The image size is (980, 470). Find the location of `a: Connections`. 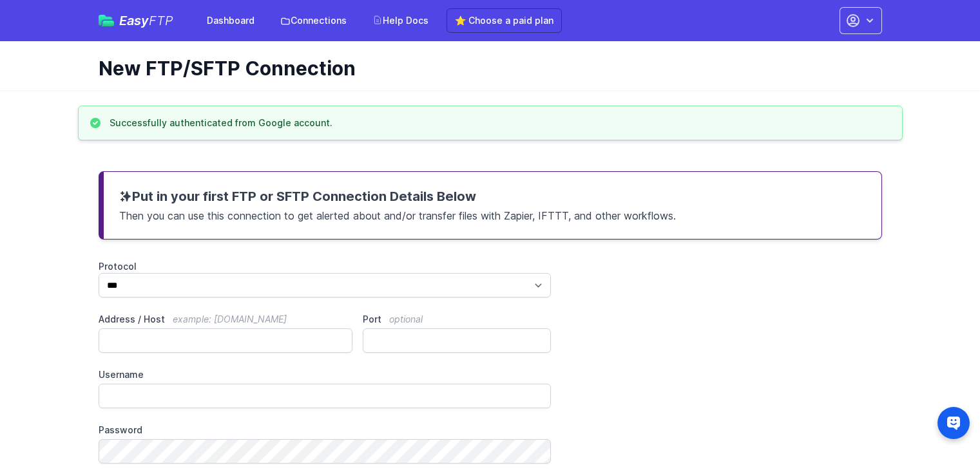

a: Connections is located at coordinates (313, 21).